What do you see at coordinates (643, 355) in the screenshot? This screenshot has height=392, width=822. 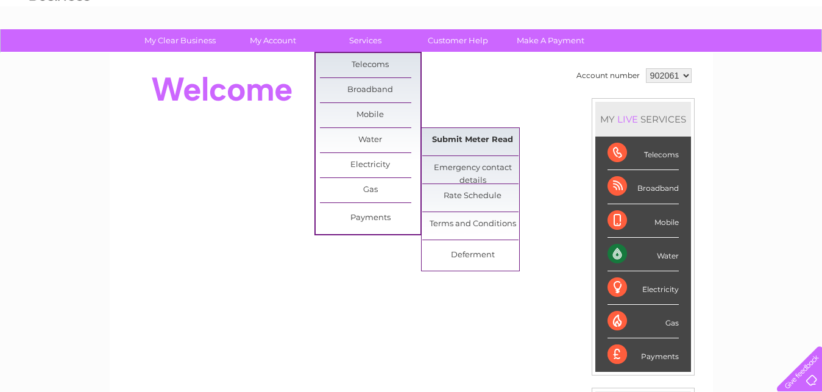 I see `div: Payments` at bounding box center [643, 355].